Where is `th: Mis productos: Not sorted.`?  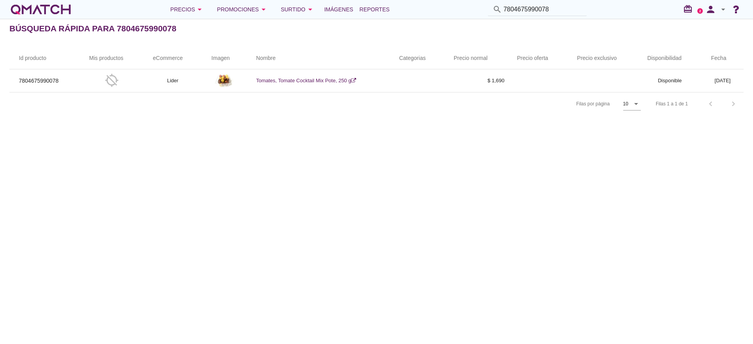
th: Mis productos: Not sorted. is located at coordinates (111, 58).